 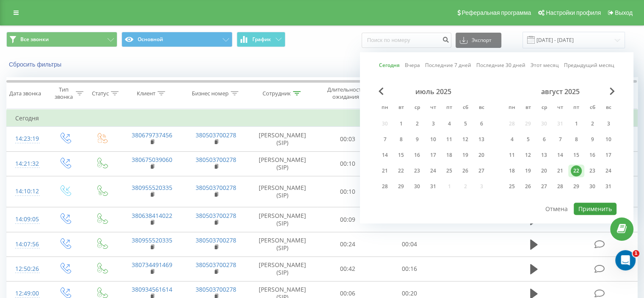 I want to click on div: пт 18 июля 2025 г., so click(x=450, y=155).